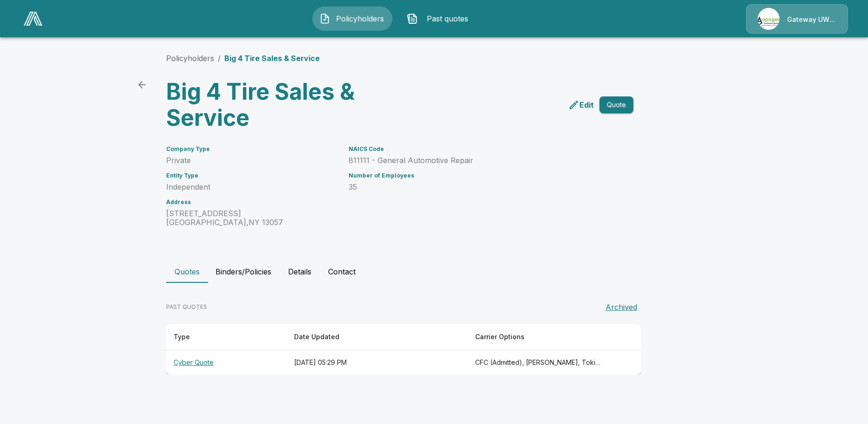 The width and height of the screenshot is (868, 424). Describe the element at coordinates (252, 175) in the screenshot. I see `h6: Entity Type` at that location.